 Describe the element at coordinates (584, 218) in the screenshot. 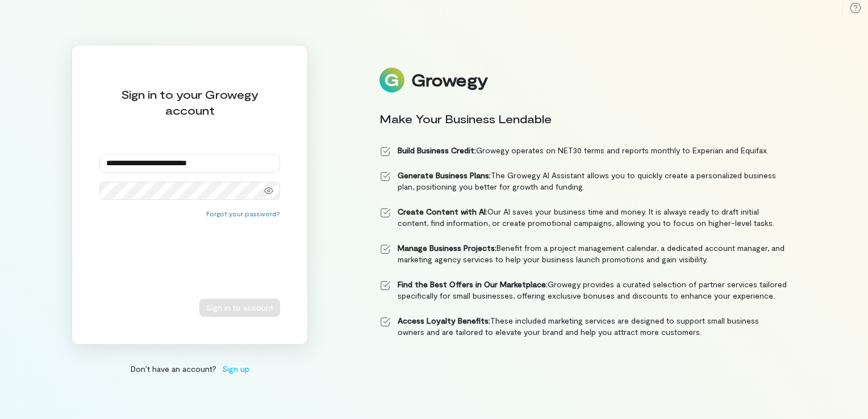

I see `li: Our AI saves your business time and money. It is always ready to draft initial content, find info...` at that location.